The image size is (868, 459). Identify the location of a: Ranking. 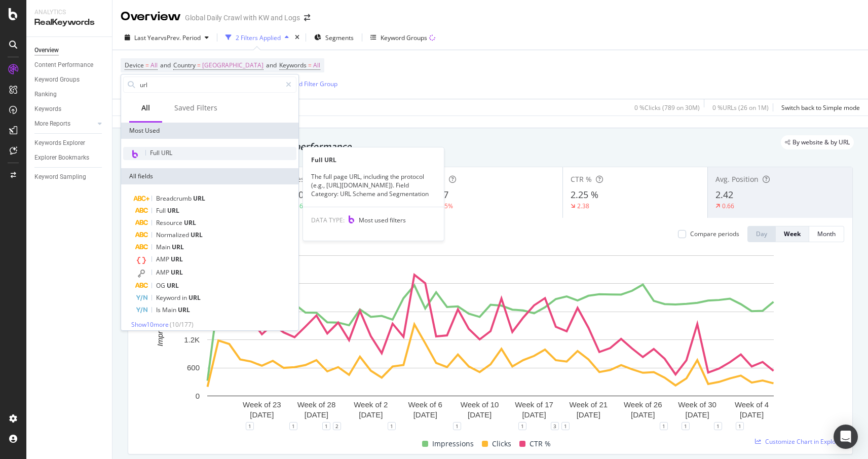
(69, 94).